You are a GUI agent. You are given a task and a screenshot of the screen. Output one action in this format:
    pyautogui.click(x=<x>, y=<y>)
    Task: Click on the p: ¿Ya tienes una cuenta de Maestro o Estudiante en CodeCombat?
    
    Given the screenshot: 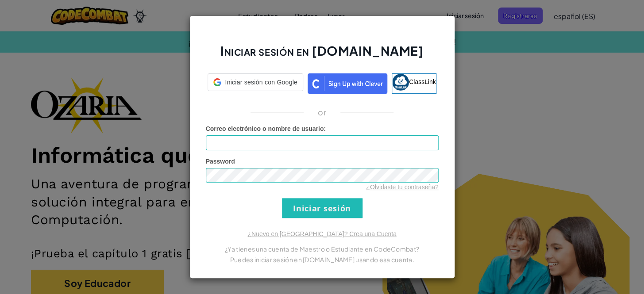 What is the action you would take?
    pyautogui.click(x=322, y=249)
    